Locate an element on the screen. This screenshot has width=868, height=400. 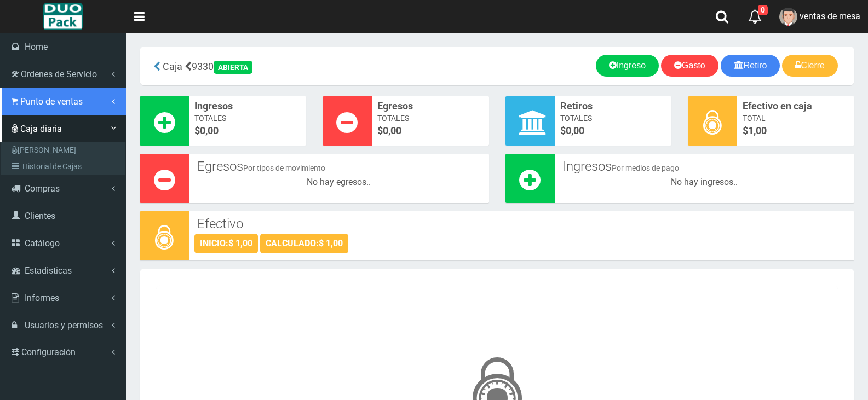
small: Por medios de pago is located at coordinates (645, 168).